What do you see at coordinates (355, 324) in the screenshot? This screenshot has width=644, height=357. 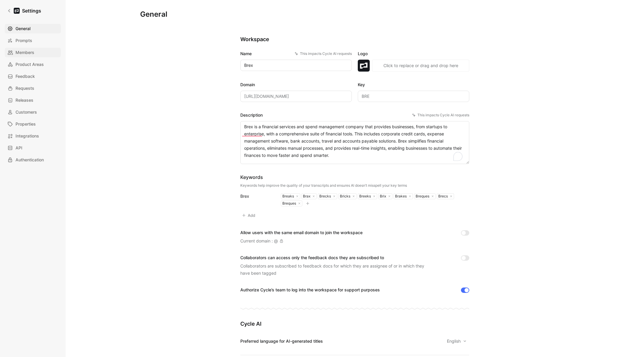 I see `h2: Cycle AI` at bounding box center [355, 324].